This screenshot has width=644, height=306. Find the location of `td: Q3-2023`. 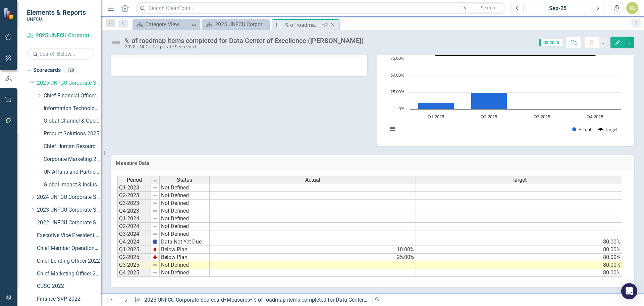

td: Q3-2023 is located at coordinates (134, 203).